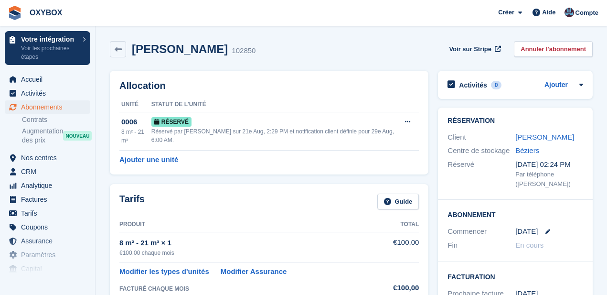 The height and width of the screenshot is (295, 607). I want to click on a: Guide, so click(398, 201).